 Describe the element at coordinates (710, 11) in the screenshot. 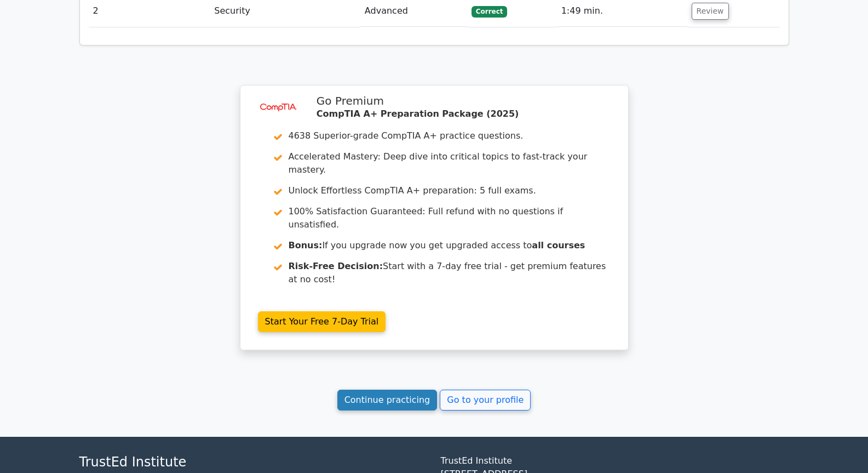

I see `button: Review` at that location.